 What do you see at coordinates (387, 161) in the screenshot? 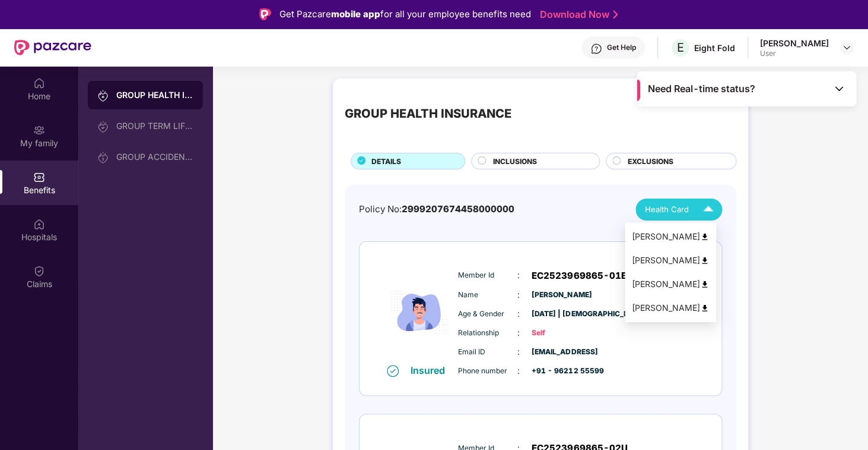
I see `span: DETAILS` at bounding box center [387, 161].